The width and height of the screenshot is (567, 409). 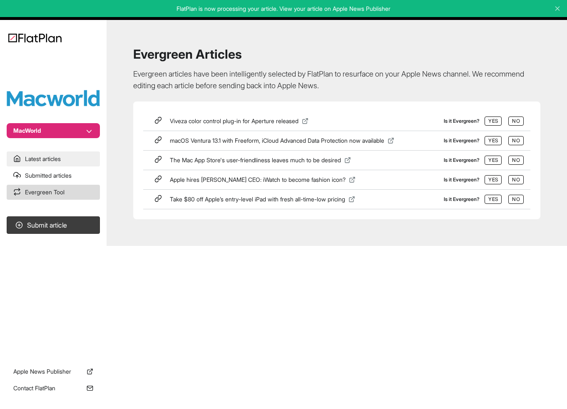 What do you see at coordinates (53, 372) in the screenshot?
I see `a: Apple News Publisher` at bounding box center [53, 372].